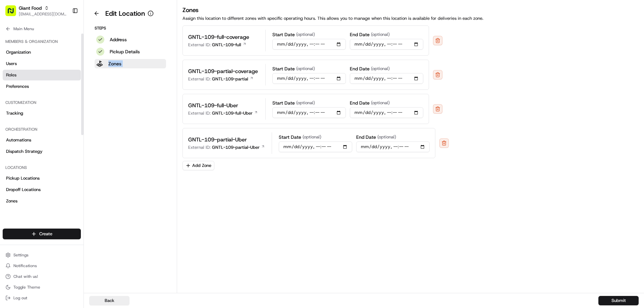 The image size is (644, 308). What do you see at coordinates (230, 79) in the screenshot?
I see `p: GNTL-109-partial` at bounding box center [230, 79].